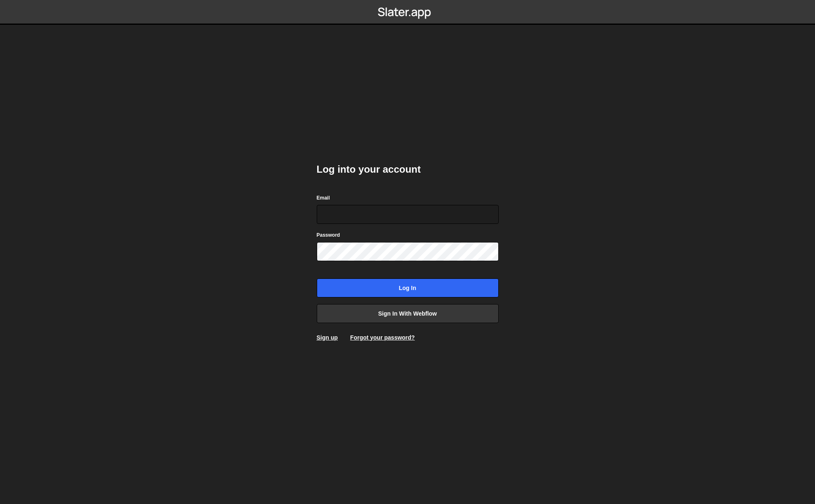 Image resolution: width=815 pixels, height=504 pixels. What do you see at coordinates (328, 235) in the screenshot?
I see `label: Password` at bounding box center [328, 235].